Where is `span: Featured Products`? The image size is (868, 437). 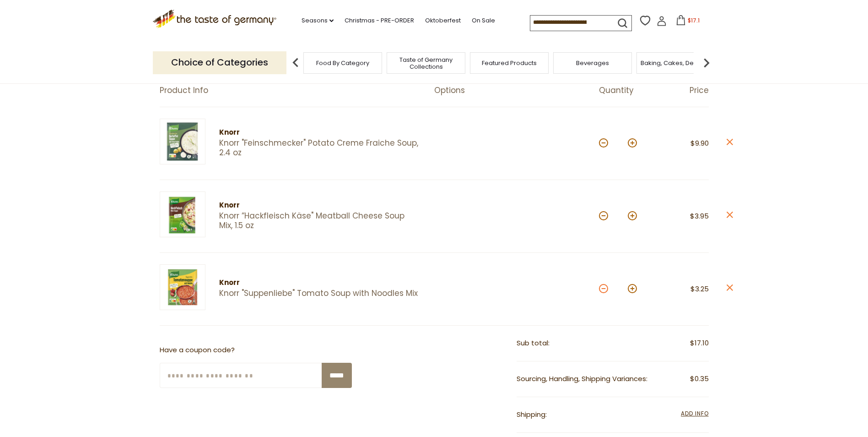
span: Featured Products is located at coordinates (510, 63).